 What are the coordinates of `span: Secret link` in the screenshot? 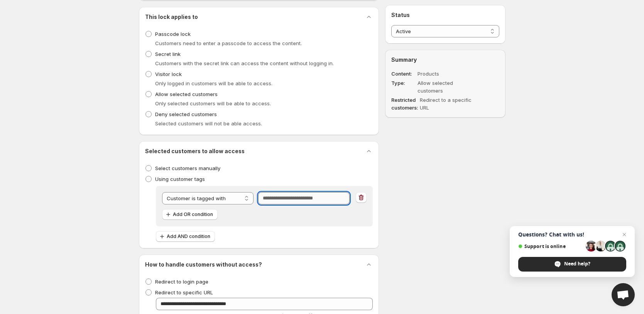 It's located at (168, 54).